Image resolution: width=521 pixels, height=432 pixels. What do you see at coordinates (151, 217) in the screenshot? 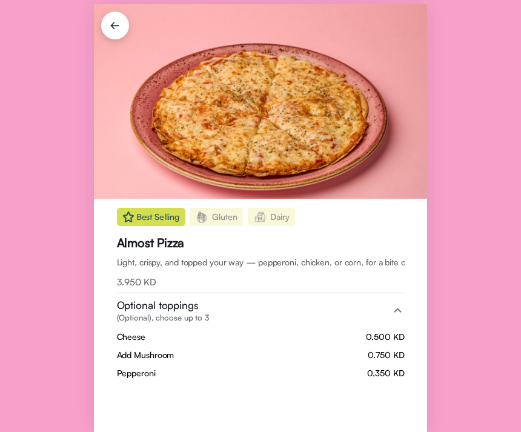
I see `div: Best Selling` at bounding box center [151, 217].